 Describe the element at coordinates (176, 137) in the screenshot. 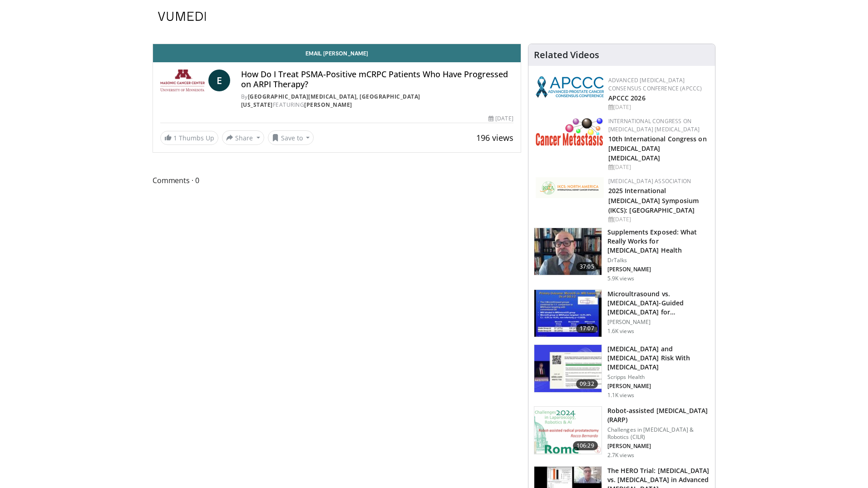

I see `span: 1` at that location.